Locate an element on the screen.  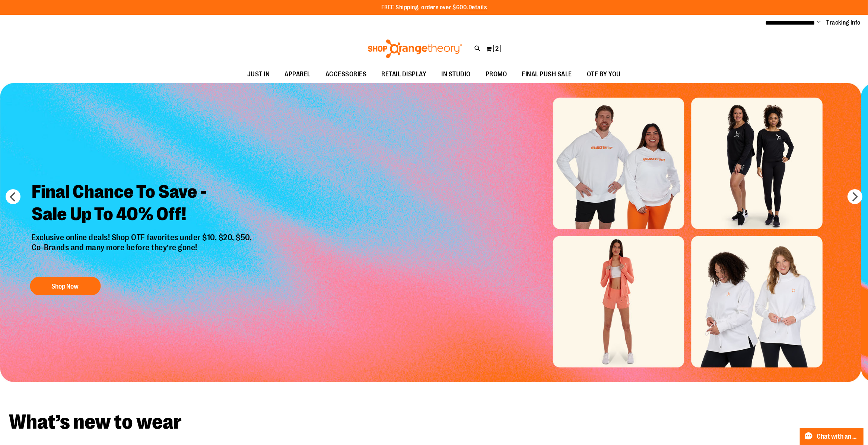
span: JUST IN is located at coordinates (258, 74).